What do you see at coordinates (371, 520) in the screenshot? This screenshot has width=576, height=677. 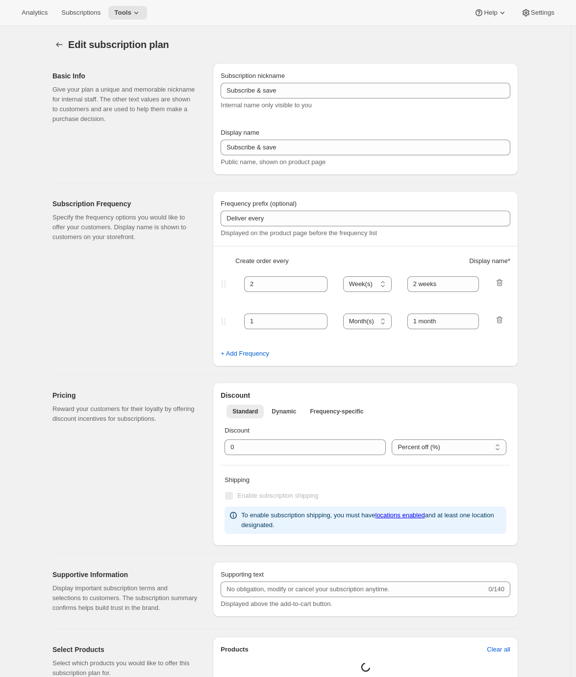 I see `p: To enable subscription shipping, you must have and at least one location designated.` at bounding box center [371, 520].